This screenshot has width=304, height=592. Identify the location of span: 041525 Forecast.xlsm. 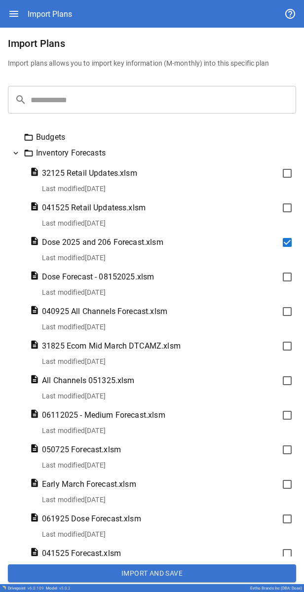
(81, 553).